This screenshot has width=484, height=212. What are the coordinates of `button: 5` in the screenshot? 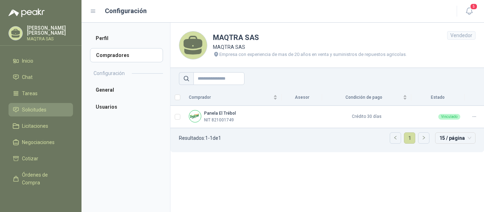 It's located at (469, 11).